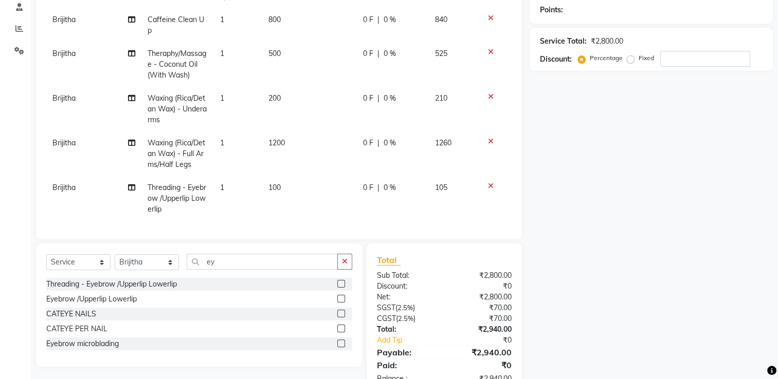 The height and width of the screenshot is (379, 778). What do you see at coordinates (275, 188) in the screenshot?
I see `span: 100` at bounding box center [275, 188].